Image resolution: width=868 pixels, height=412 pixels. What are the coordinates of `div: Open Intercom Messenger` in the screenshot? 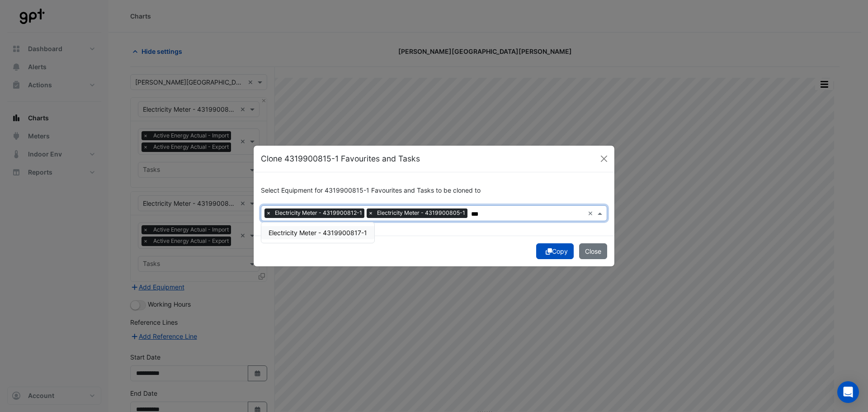 It's located at (848, 392).